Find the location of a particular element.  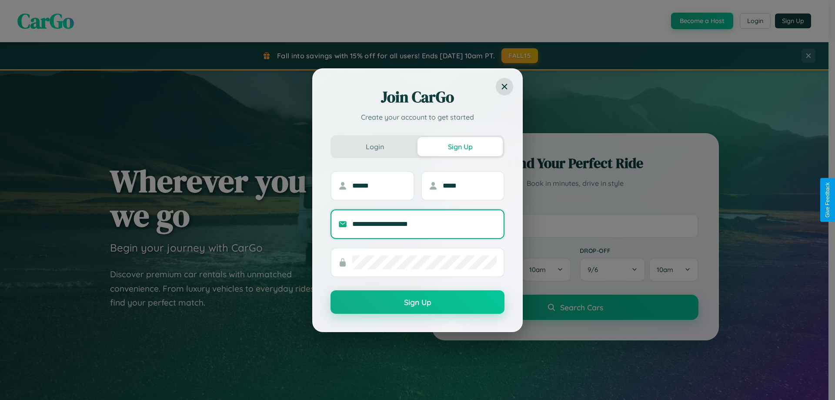

button: Login is located at coordinates (375, 147).